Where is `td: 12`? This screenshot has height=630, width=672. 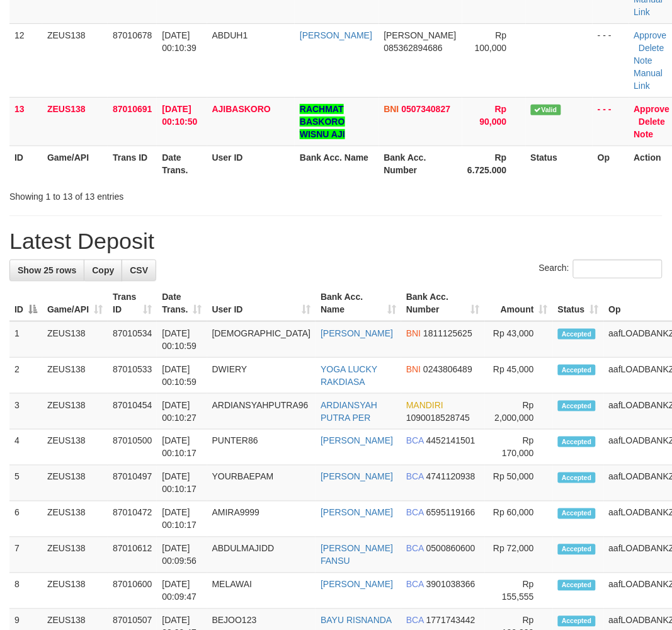
td: 12 is located at coordinates (26, 60).